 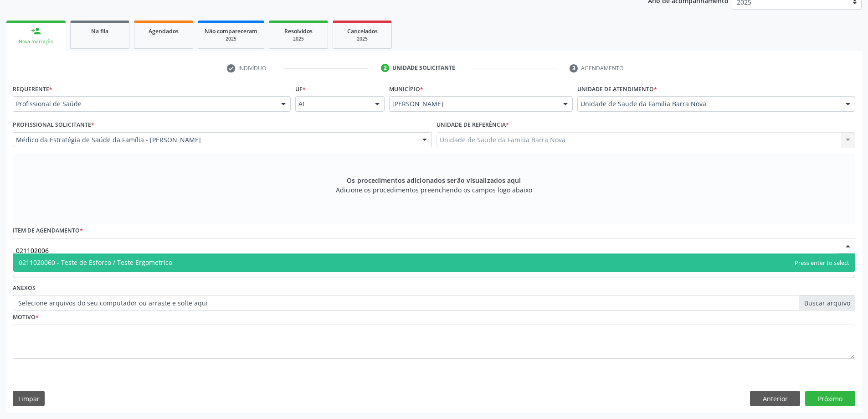 I want to click on label: Unidade de atendimento, so click(x=617, y=89).